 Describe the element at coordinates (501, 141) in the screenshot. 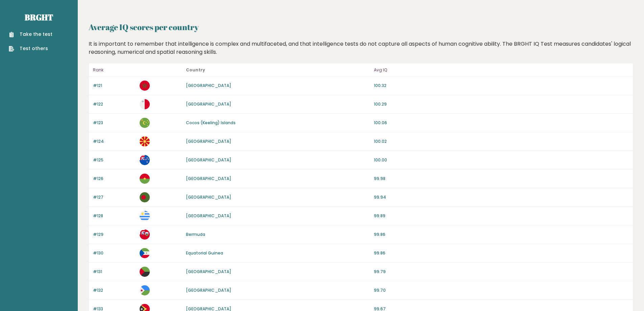

I see `p: 100.02` at that location.